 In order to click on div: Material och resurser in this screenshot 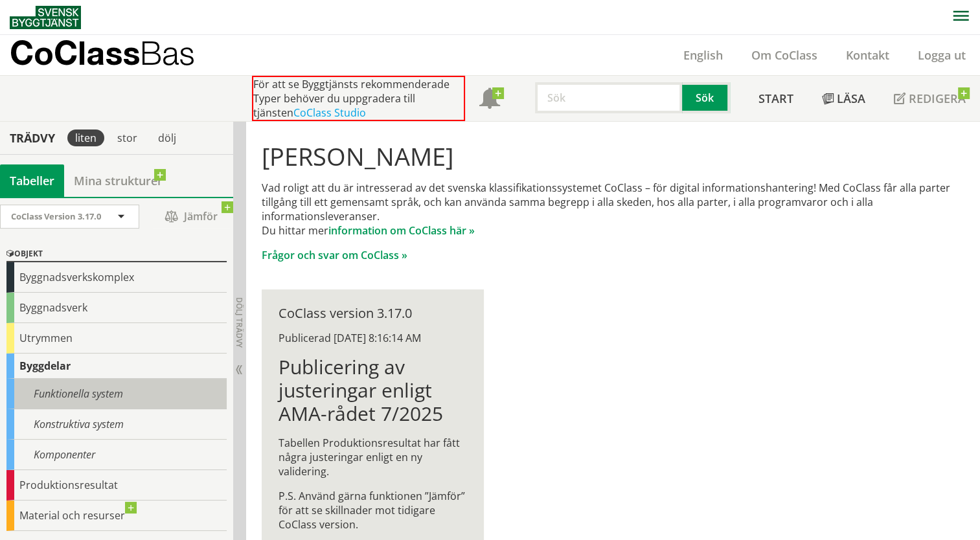, I will do `click(117, 515)`.